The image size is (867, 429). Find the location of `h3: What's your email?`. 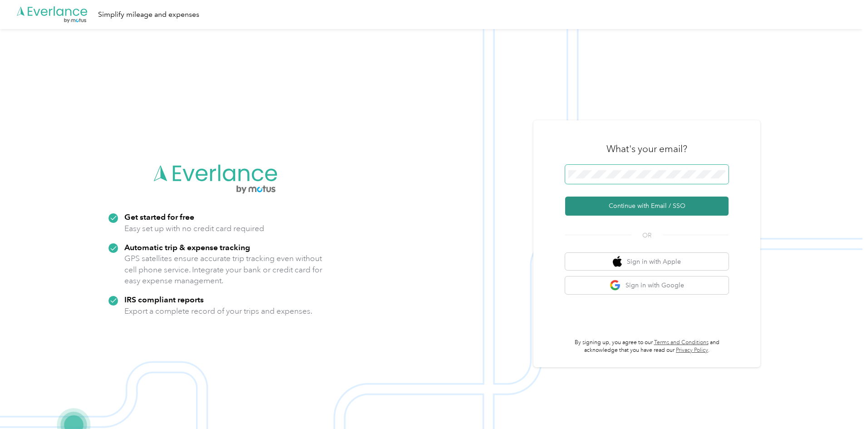

h3: What's your email? is located at coordinates (647, 149).